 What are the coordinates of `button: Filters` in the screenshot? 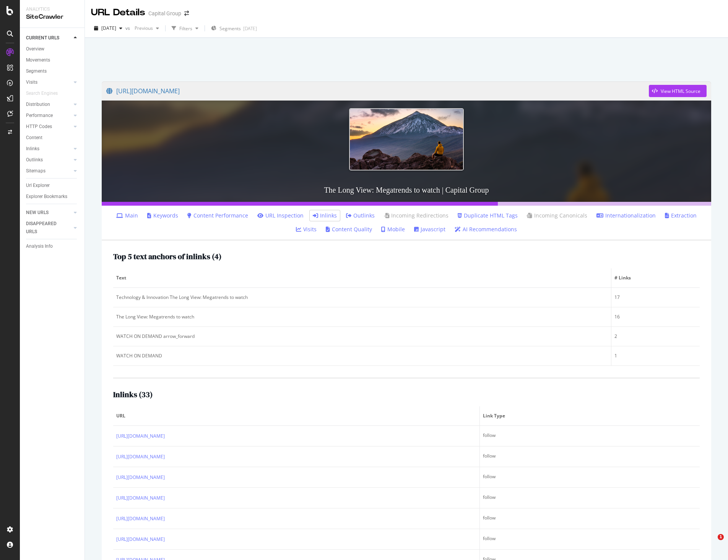 It's located at (185, 29).